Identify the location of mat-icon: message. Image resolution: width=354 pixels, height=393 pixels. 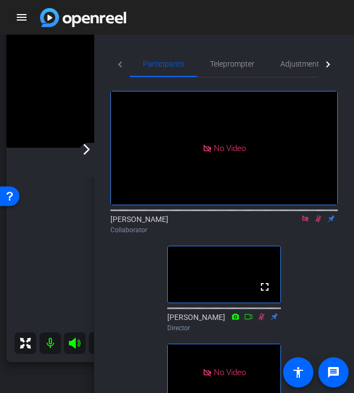
(334, 373).